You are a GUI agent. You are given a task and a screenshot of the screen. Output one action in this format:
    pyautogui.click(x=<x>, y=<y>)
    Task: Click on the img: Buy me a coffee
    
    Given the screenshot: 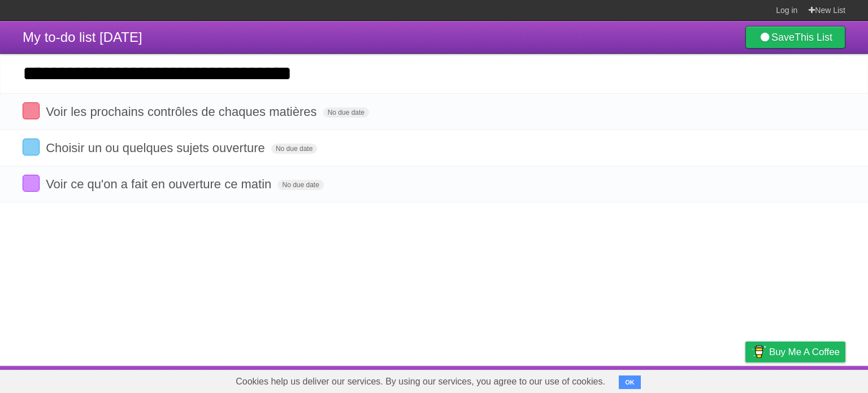 What is the action you would take?
    pyautogui.click(x=759, y=352)
    